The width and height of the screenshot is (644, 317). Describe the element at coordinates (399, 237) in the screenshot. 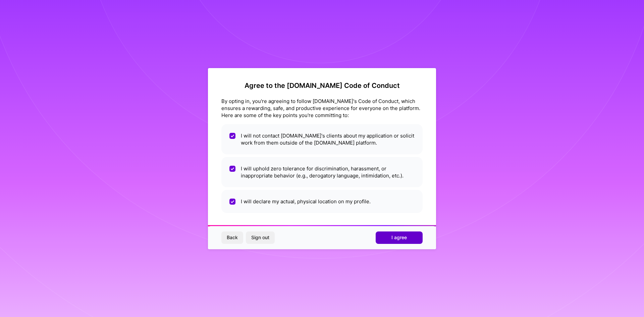

I see `span: I agree` at that location.